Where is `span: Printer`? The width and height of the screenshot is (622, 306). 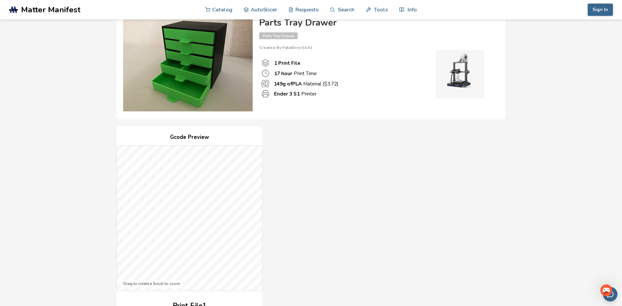
span: Printer is located at coordinates (265, 94).